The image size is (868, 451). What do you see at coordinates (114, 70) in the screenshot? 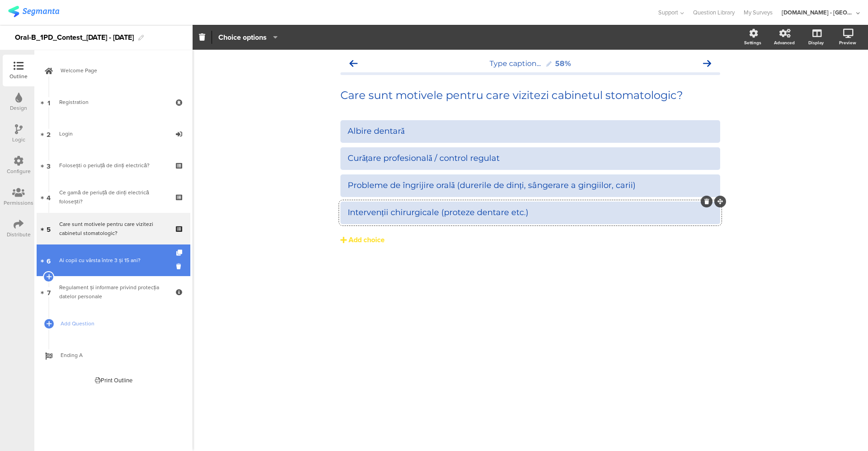
I see `a: Welcome Page` at bounding box center [114, 70].